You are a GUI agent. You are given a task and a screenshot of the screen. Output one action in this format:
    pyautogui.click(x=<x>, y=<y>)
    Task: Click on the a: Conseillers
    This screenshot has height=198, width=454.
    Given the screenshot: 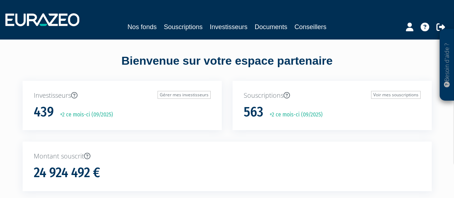 What is the action you would take?
    pyautogui.click(x=311, y=27)
    